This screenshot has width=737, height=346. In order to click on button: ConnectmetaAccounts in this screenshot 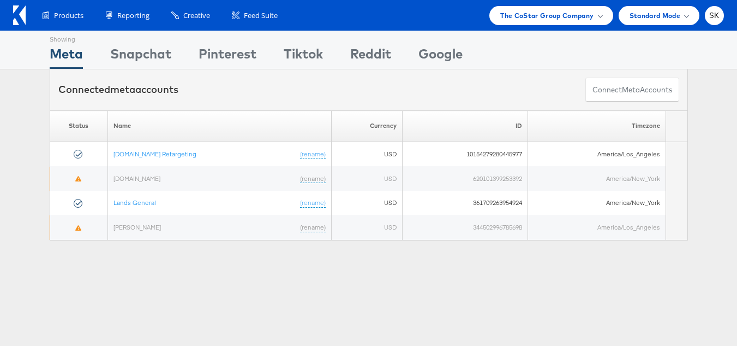, I will do `click(633, 90)`.